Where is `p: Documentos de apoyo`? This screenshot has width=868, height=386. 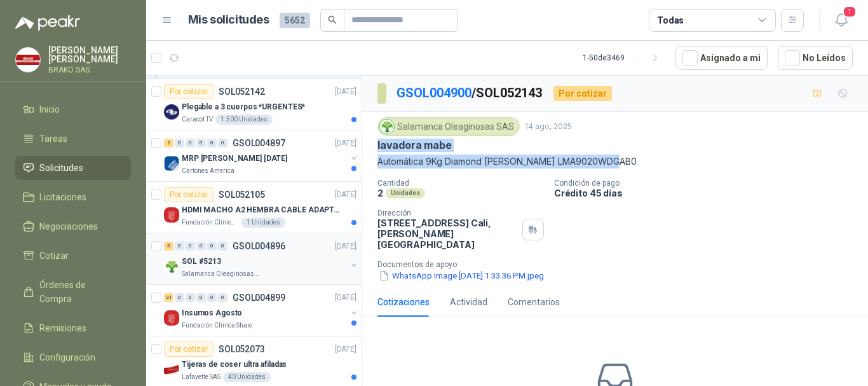
p: Documentos de apoyo is located at coordinates (620, 265).